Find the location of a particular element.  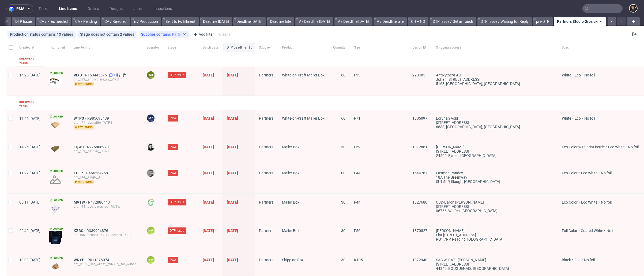

figcaption: MZ is located at coordinates (151, 118).